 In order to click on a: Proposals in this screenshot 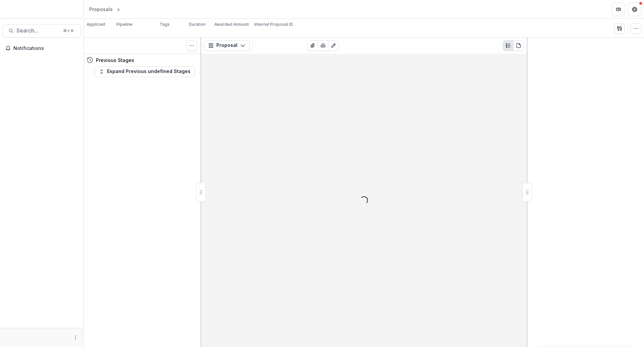, I will do `click(101, 9)`.